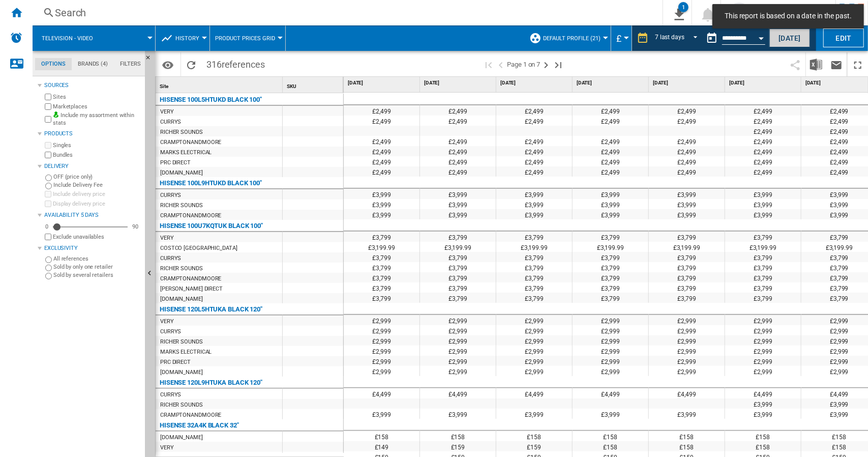  Describe the element at coordinates (219, 85) in the screenshot. I see `div: Site Sort None` at that location.